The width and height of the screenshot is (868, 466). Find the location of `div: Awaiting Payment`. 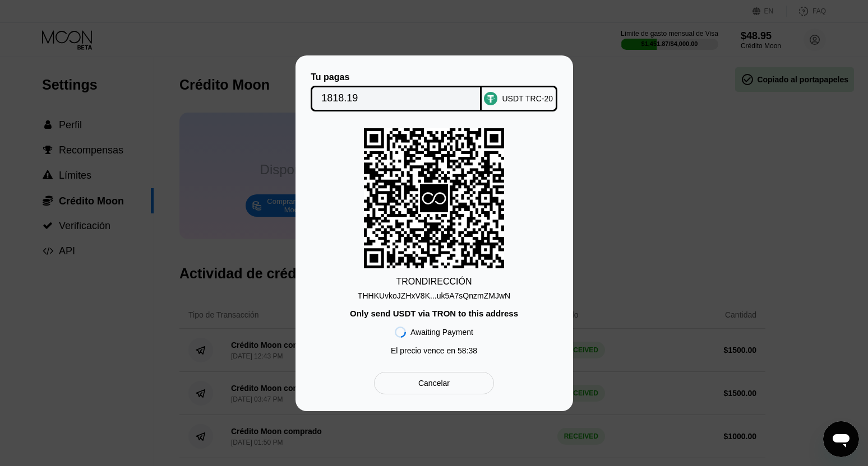

div: Awaiting Payment is located at coordinates (442, 332).